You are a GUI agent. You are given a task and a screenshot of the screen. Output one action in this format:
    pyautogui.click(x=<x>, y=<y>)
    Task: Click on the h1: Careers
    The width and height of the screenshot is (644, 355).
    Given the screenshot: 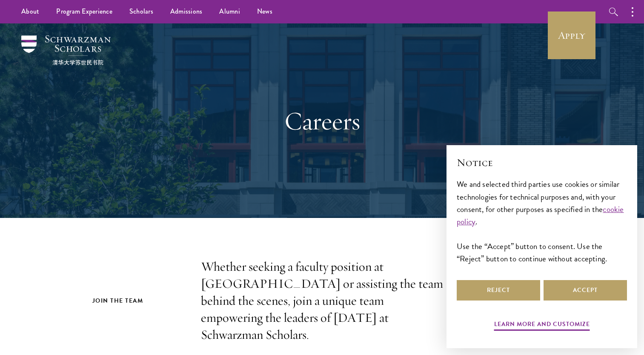 What is the action you would take?
    pyautogui.click(x=322, y=121)
    